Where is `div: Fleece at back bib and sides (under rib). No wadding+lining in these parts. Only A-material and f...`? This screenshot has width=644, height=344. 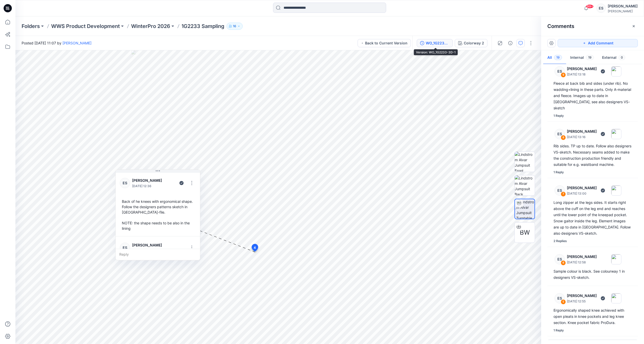 div: Fleece at back bib and sides (under rib). No wadding+lining in these parts. Only A-material and f... is located at coordinates (593, 96).